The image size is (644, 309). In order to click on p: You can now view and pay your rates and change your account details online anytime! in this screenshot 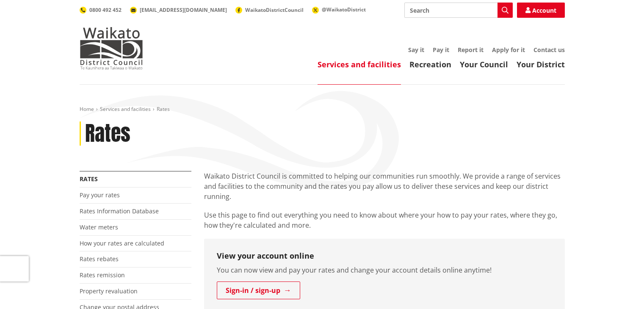, I will do `click(384, 270)`.